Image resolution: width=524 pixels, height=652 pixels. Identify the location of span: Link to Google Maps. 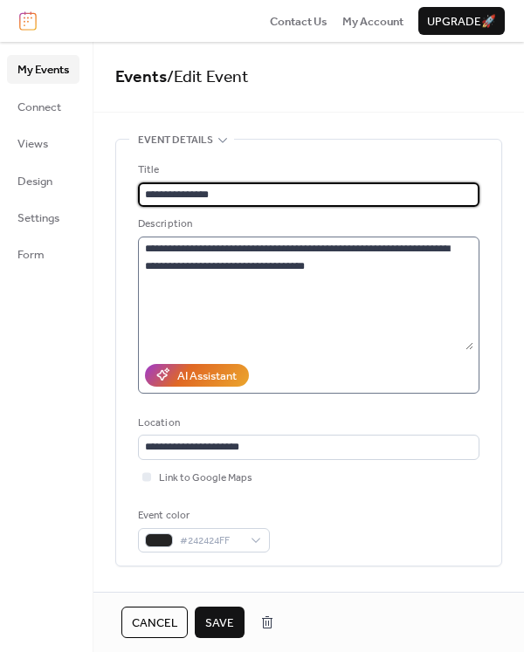
(205, 478).